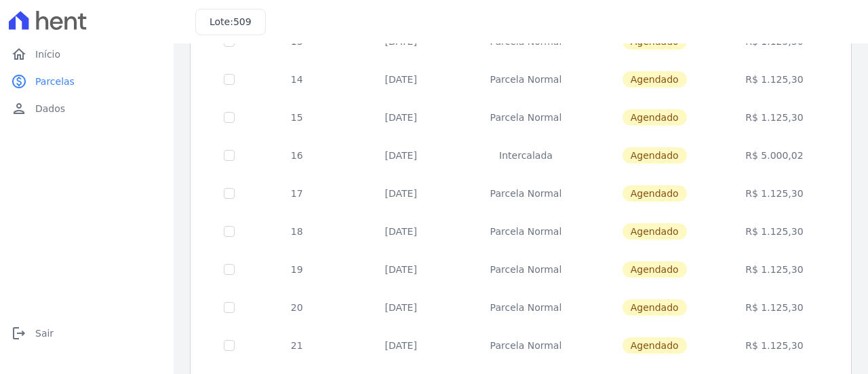 The width and height of the screenshot is (868, 374). What do you see at coordinates (19, 109) in the screenshot?
I see `i: person` at bounding box center [19, 109].